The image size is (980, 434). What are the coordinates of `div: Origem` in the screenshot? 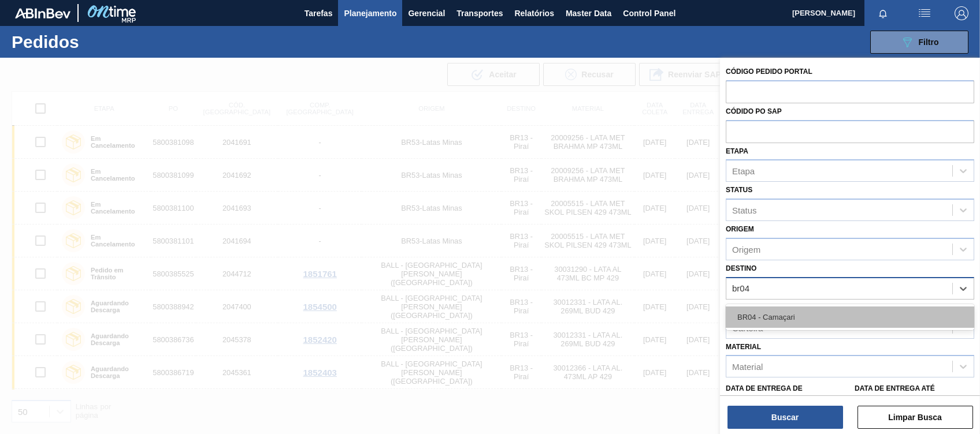 It's located at (746, 249).